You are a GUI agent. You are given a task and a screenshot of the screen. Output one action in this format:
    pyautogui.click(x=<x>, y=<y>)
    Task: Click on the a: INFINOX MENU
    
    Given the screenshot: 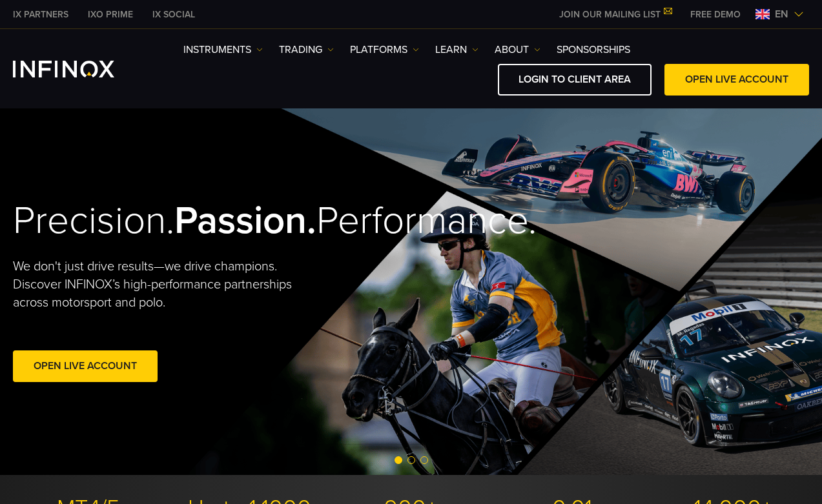 What is the action you would take?
    pyautogui.click(x=716, y=14)
    